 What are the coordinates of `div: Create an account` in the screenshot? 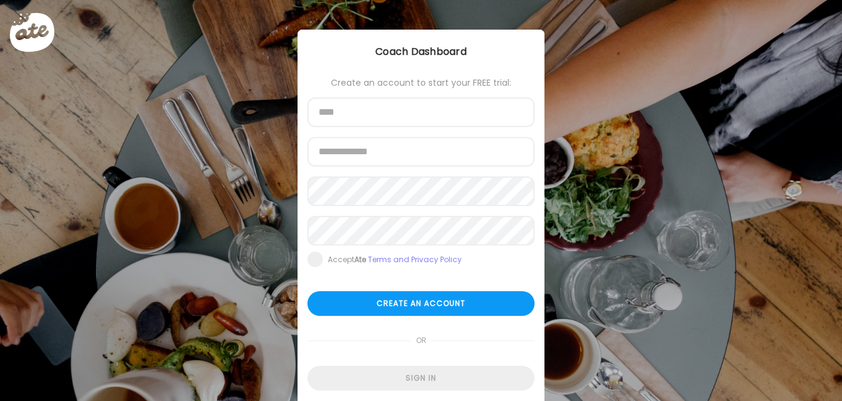 It's located at (421, 304).